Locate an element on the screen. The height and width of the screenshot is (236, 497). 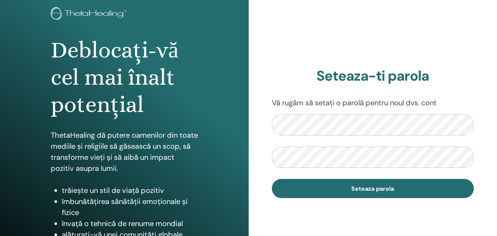
li: învață o tehnică de renume mondial is located at coordinates (130, 223).